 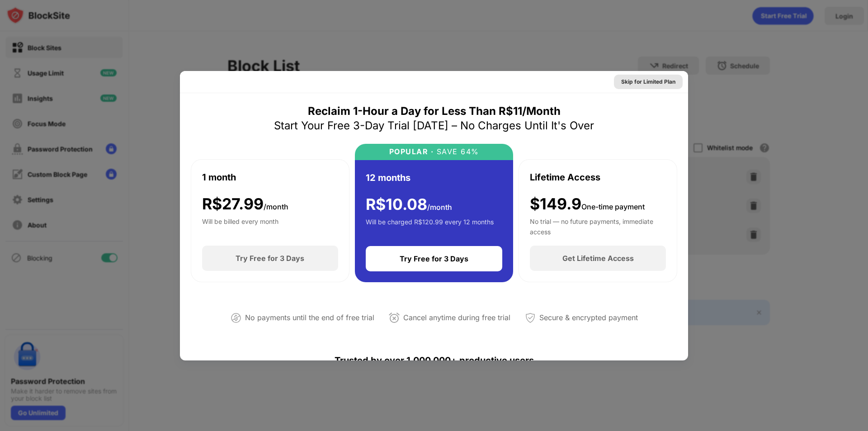 I want to click on div: R$ 27.99, so click(x=245, y=204).